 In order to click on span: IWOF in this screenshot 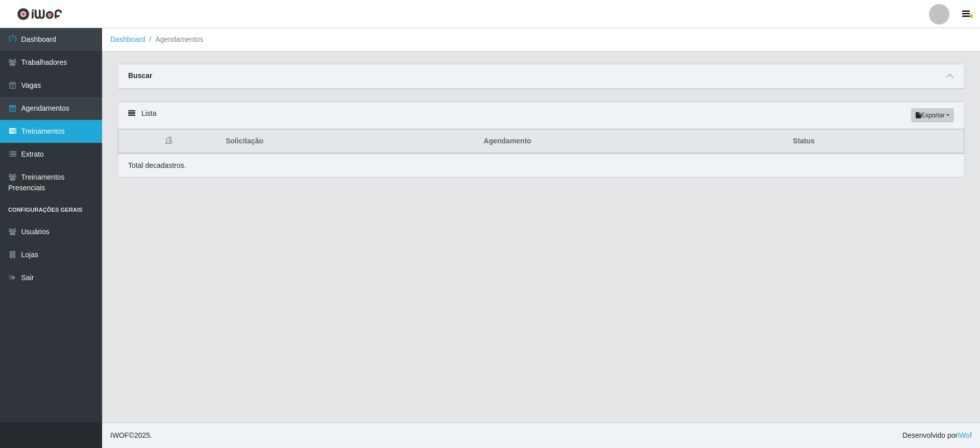, I will do `click(119, 435)`.